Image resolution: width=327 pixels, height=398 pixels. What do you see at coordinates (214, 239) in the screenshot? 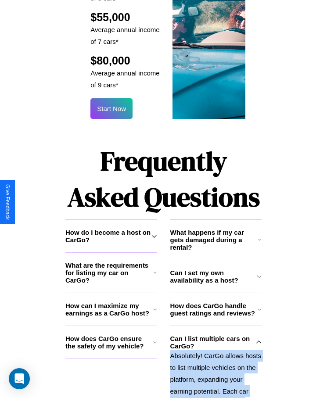
I see `h3: What happens if my car gets damaged during a rental?` at bounding box center [214, 239].